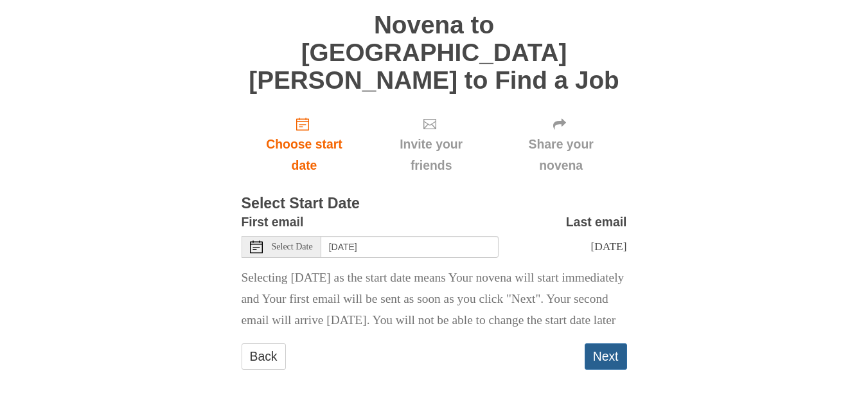 Image resolution: width=868 pixels, height=407 pixels. What do you see at coordinates (596, 222) in the screenshot?
I see `label: Last email` at bounding box center [596, 222].